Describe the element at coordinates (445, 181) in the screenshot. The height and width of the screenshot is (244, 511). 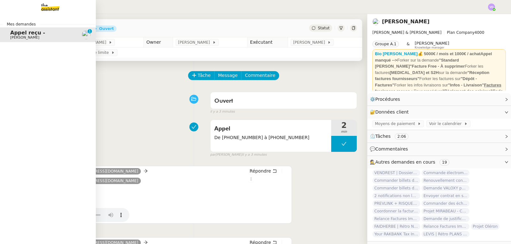
I see `span: Renouvellement contrat Opale STOCCO` at that location.